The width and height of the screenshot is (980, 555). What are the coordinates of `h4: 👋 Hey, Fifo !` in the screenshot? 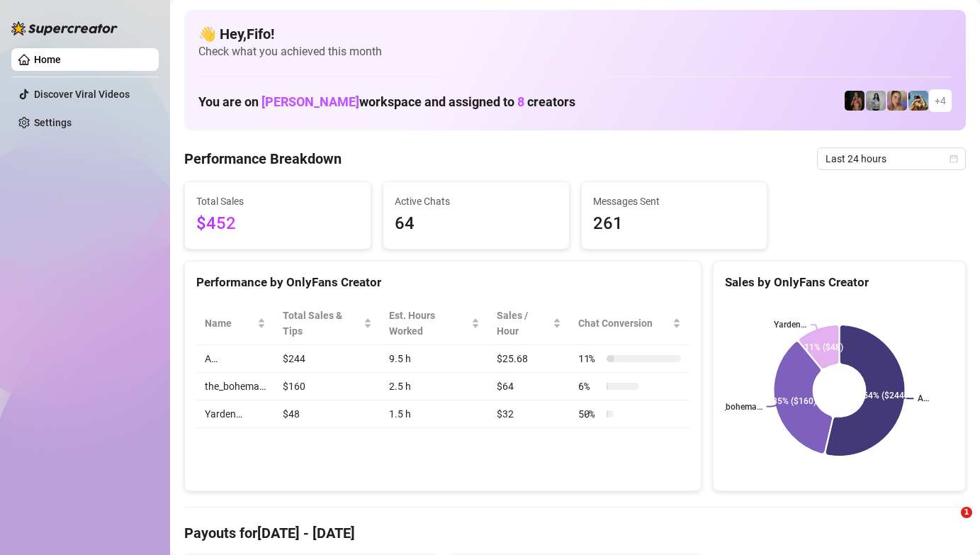 It's located at (575, 34).